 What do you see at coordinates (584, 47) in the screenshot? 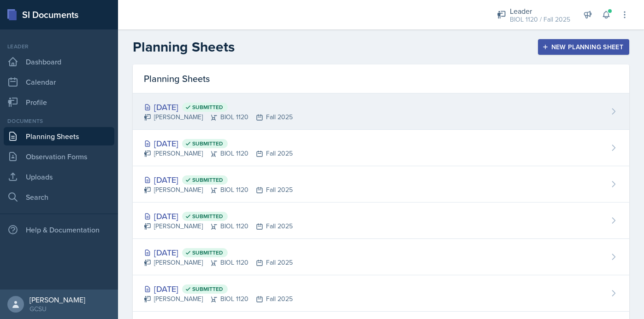
I see `div: New Planning Sheet` at bounding box center [584, 47].